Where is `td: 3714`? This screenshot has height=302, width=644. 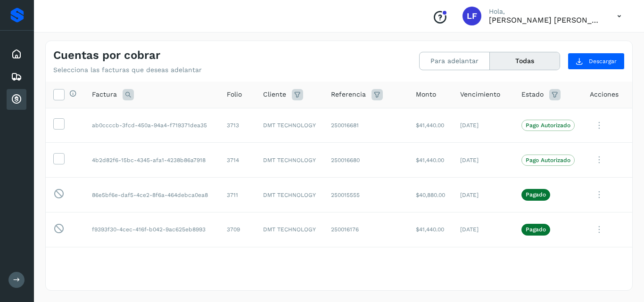
td: 3714 is located at coordinates (237, 160).